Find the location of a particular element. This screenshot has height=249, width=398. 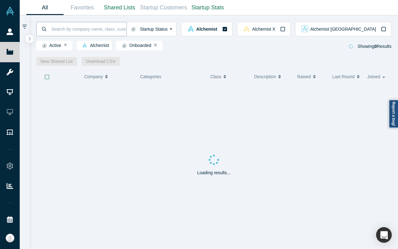

button: Startup Status is located at coordinates (152, 29).